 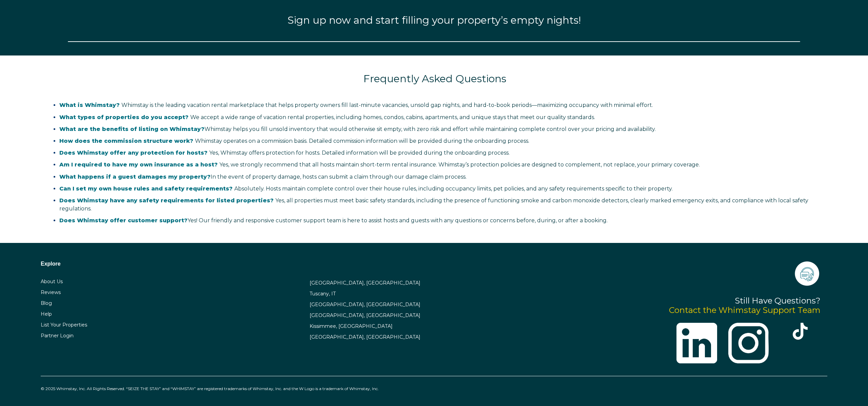 What do you see at coordinates (322, 294) in the screenshot?
I see `a: Tuscany, IT` at bounding box center [322, 294].